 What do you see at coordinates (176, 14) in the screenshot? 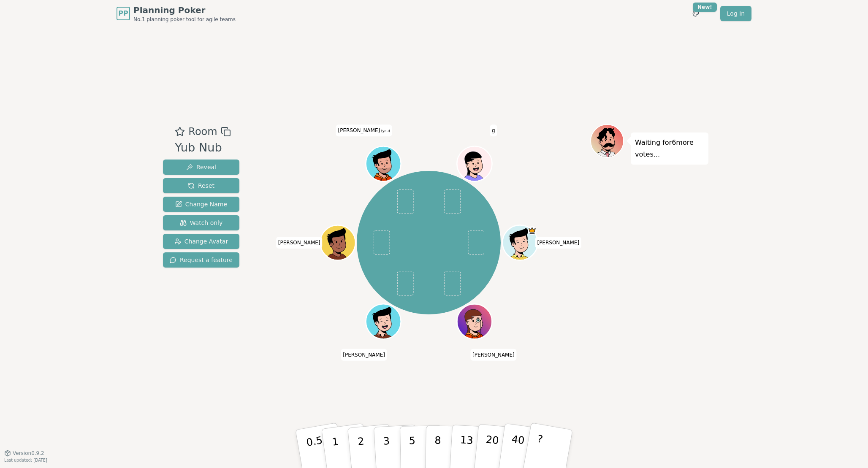
I see `a: PPPlanning PokerNo.1 planning poker tool for agile teams` at bounding box center [176, 14].